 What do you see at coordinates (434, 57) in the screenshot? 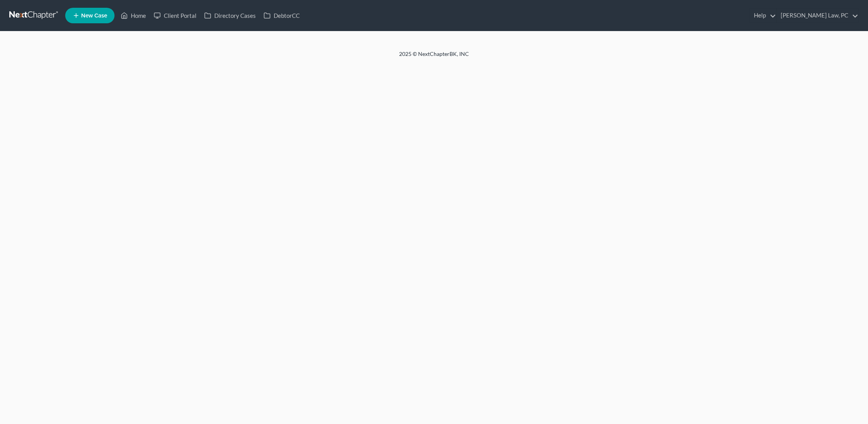
I see `div: 2025 © NextChapterBK, INC` at bounding box center [434, 57].